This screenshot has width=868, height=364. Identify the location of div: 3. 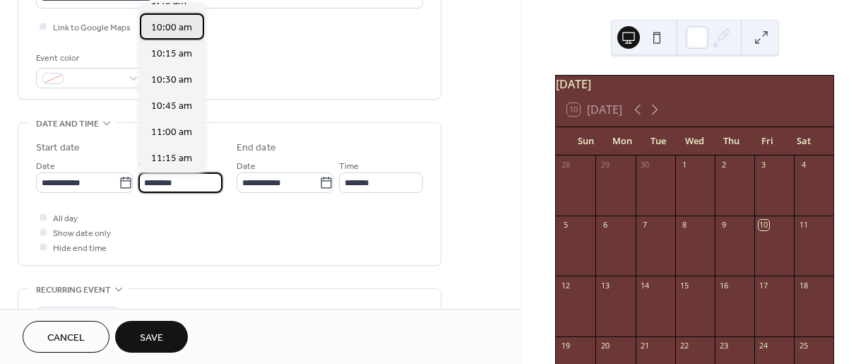
(764, 165).